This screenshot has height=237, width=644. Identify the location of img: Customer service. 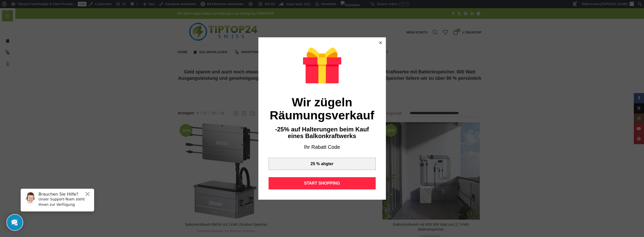
(14, 14).